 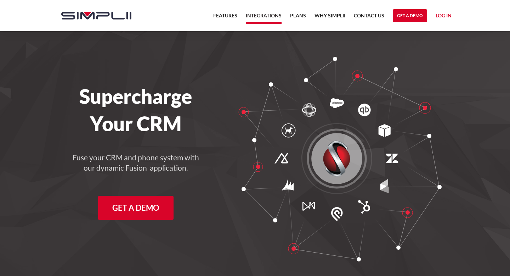 I want to click on a: Features, so click(x=225, y=18).